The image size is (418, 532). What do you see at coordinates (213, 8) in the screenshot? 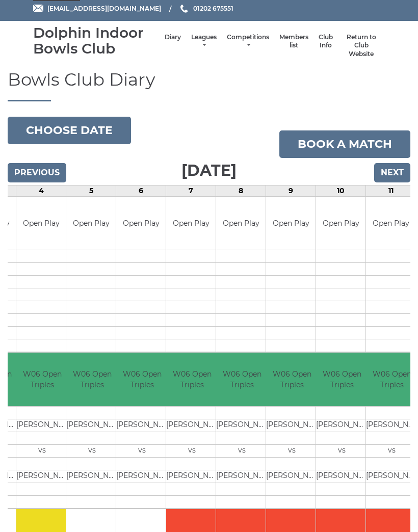
I see `span: 01202 675551` at bounding box center [213, 8].